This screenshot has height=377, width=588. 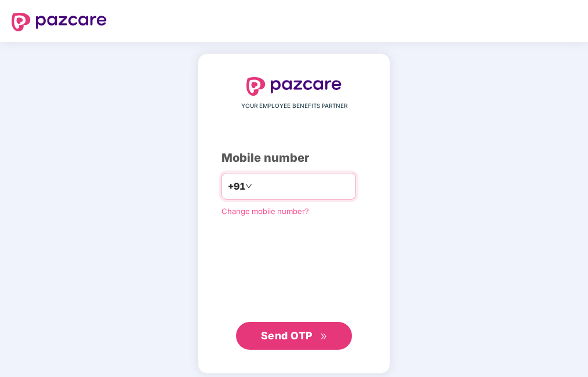 I want to click on span: double-right, so click(x=324, y=336).